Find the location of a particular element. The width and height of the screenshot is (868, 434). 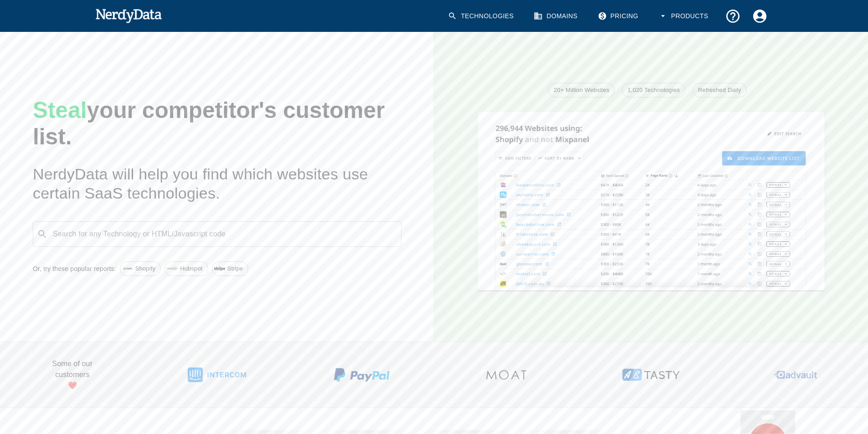

span: Steal is located at coordinates (60, 110).